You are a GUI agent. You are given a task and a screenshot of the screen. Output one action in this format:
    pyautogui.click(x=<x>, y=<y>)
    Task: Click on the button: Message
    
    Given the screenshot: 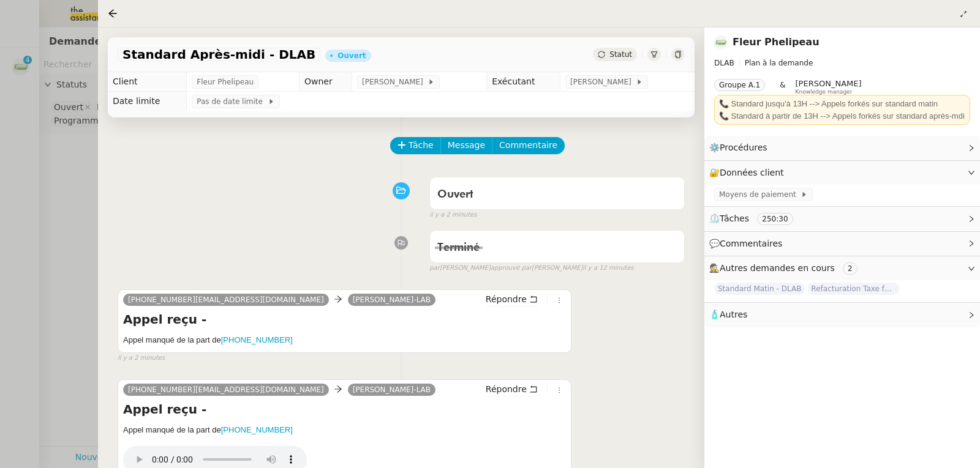 What is the action you would take?
    pyautogui.click(x=466, y=146)
    